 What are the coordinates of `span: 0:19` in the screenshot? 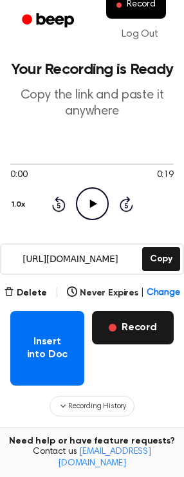 It's located at (166, 175).